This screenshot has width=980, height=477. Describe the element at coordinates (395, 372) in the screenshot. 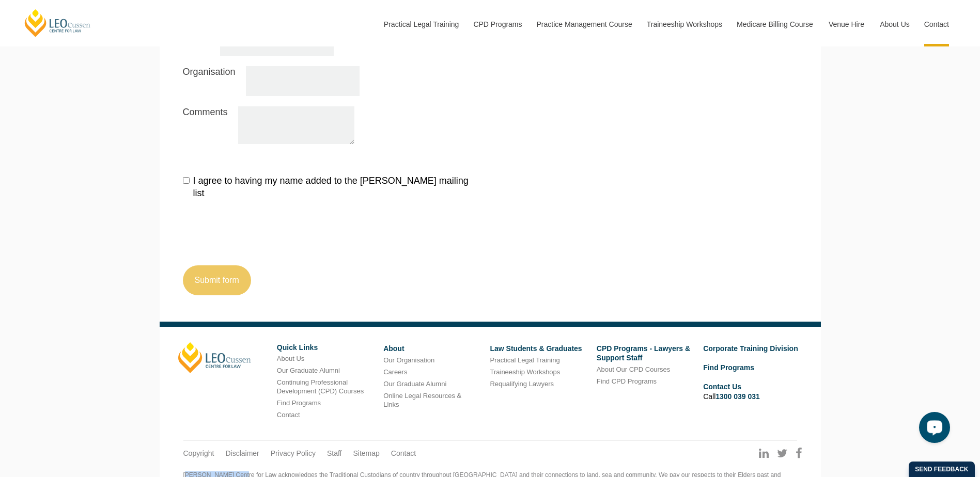

I see `a: Careers` at that location.